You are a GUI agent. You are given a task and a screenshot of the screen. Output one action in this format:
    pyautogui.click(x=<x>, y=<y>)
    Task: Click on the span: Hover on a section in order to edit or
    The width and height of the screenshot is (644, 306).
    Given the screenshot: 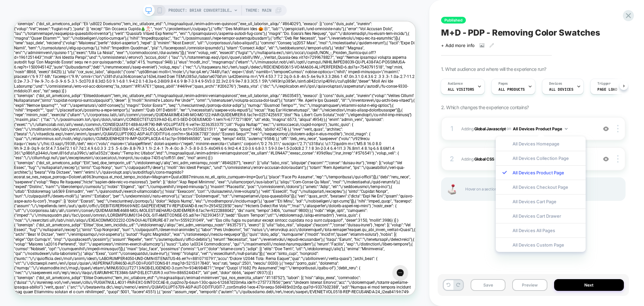 What is the action you would take?
    pyautogui.click(x=542, y=189)
    